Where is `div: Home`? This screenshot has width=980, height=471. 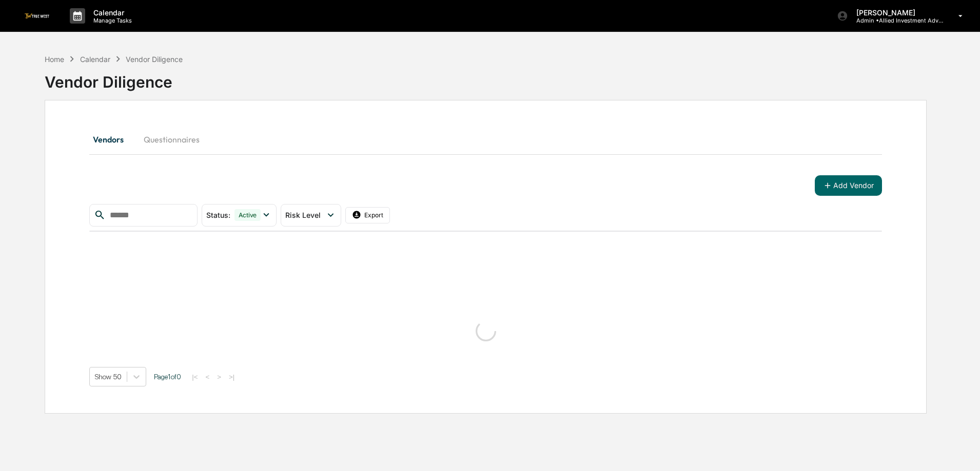 div: Home is located at coordinates (54, 59).